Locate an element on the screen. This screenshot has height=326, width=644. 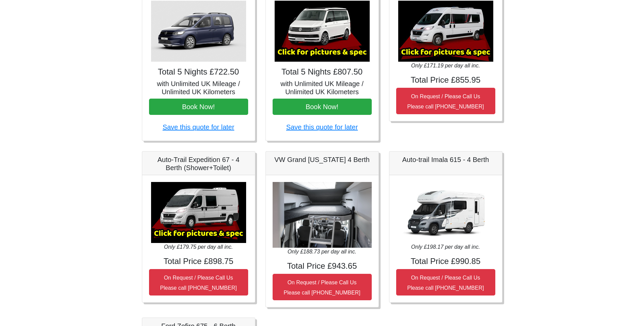
h4: Total Price £943.65 is located at coordinates (322, 266).